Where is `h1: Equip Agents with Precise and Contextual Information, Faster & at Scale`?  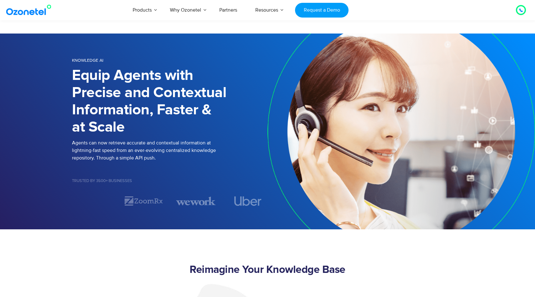 h1: Equip Agents with Precise and Contextual Information, Faster & at Scale is located at coordinates (170, 101).